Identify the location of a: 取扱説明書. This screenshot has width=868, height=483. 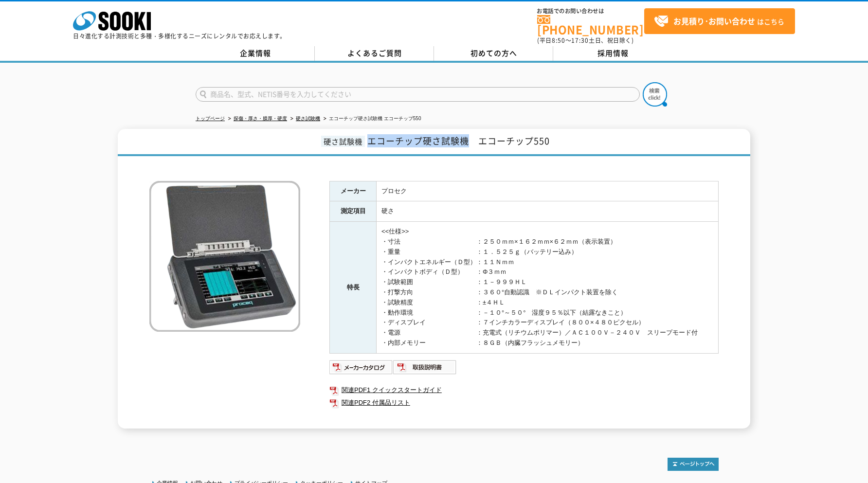
(424, 369).